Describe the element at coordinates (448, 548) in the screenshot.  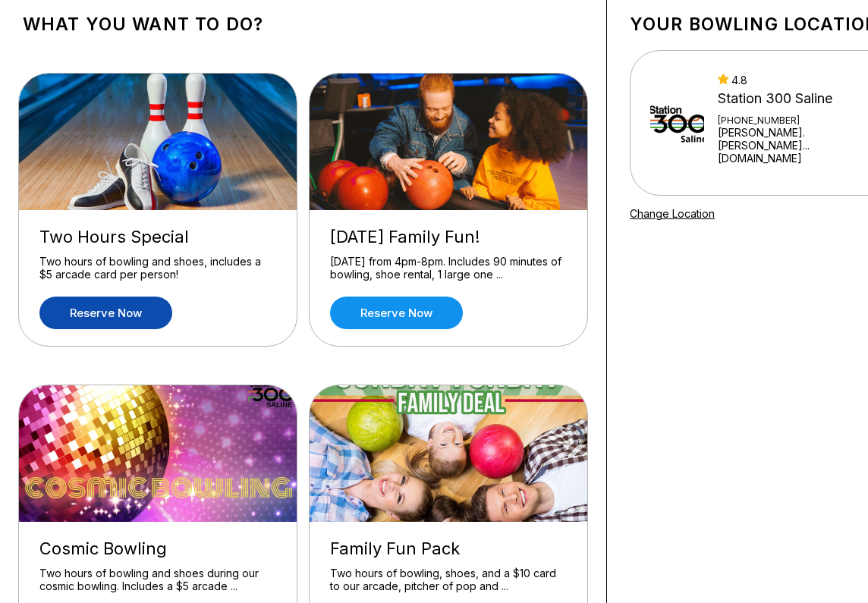
I see `div: Family Fun Pack` at that location.